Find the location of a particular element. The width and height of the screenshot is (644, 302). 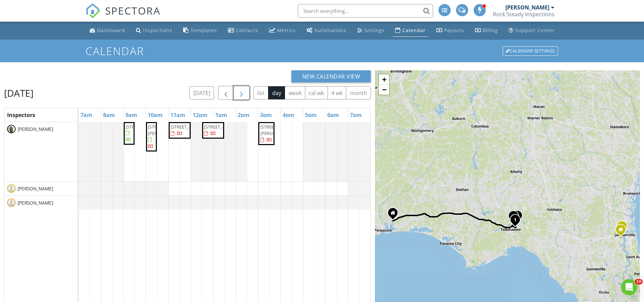

a: Templates is located at coordinates (200, 30).